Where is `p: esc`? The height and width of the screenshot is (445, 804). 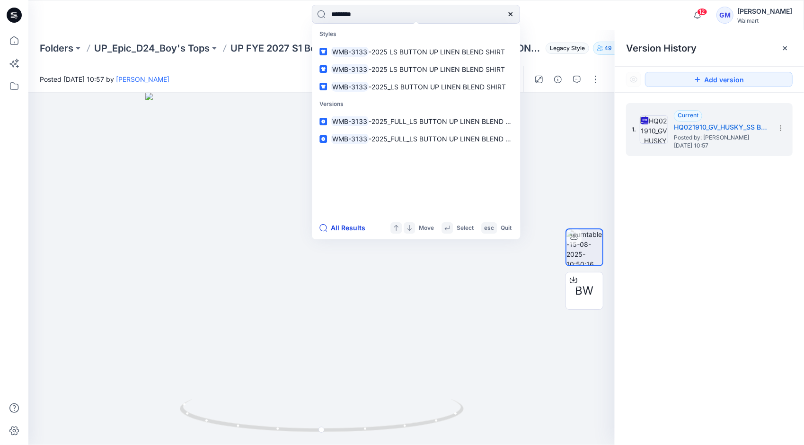 p: esc is located at coordinates (489, 228).